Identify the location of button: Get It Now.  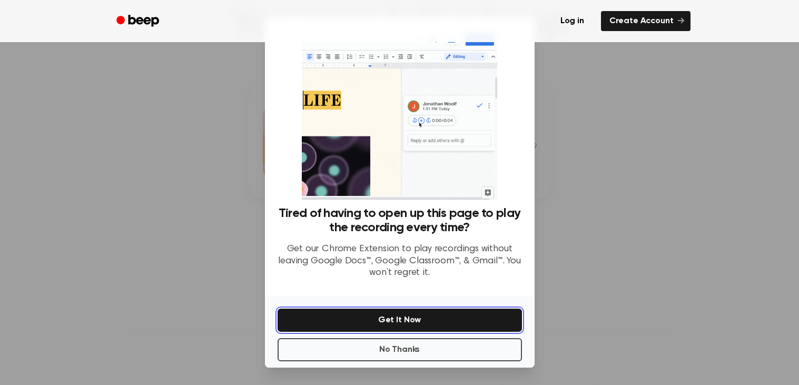
(400, 320).